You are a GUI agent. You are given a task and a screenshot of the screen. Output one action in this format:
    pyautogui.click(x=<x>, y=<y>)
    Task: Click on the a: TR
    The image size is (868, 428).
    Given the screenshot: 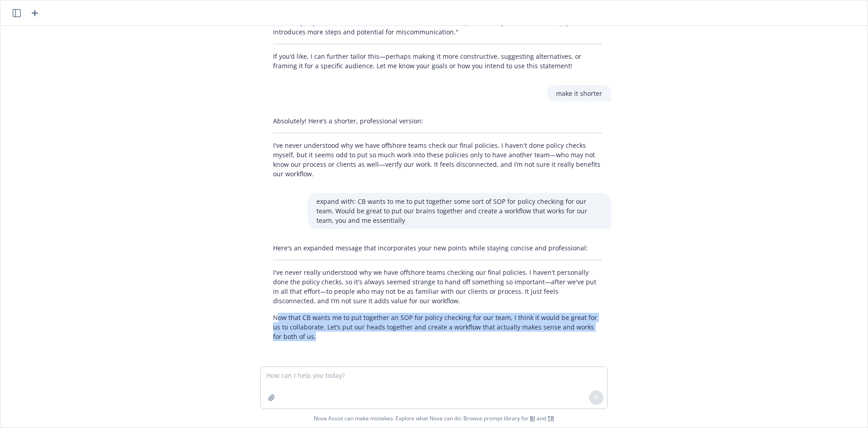 What is the action you would take?
    pyautogui.click(x=551, y=418)
    